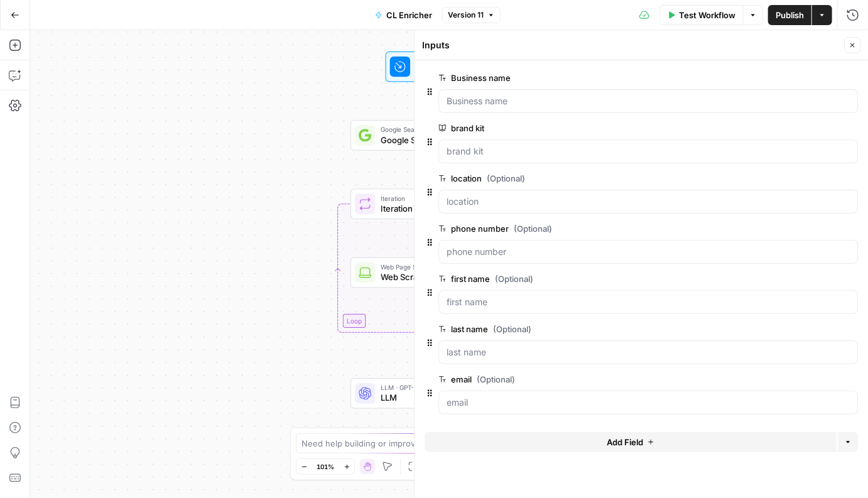 This screenshot has height=498, width=868. Describe the element at coordinates (446, 276) in the screenshot. I see `span: Web Scrape` at that location.